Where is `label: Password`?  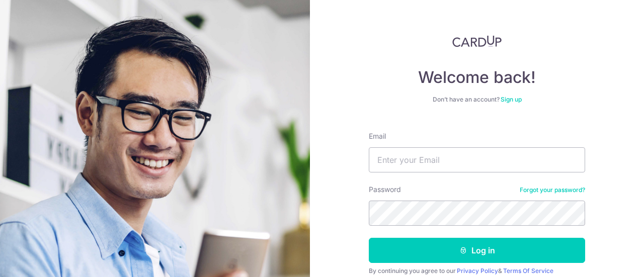 label: Password is located at coordinates (385, 190).